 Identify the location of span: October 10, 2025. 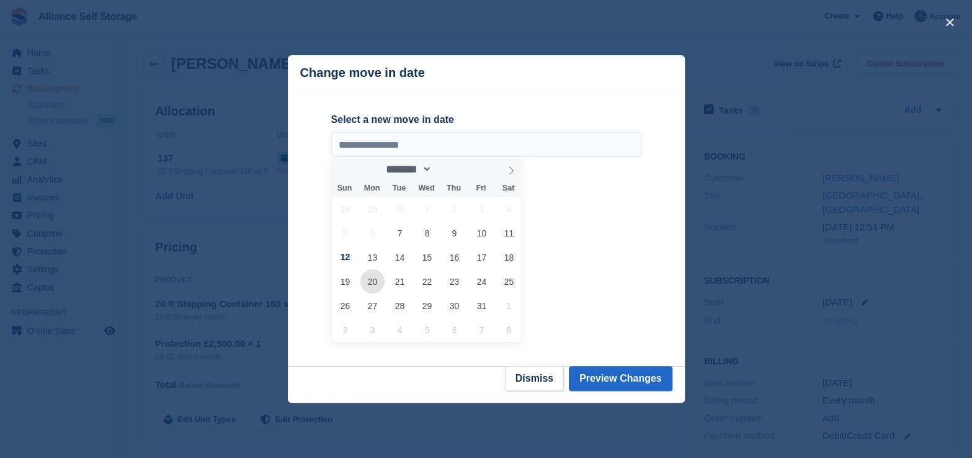
(481, 233).